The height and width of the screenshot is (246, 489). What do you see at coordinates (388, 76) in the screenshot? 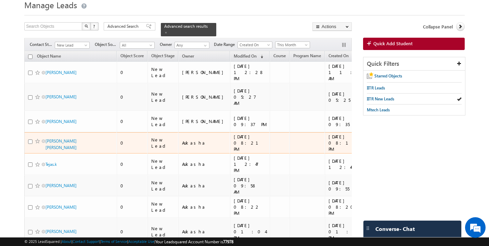
I see `span: Starred Objects` at bounding box center [388, 76].